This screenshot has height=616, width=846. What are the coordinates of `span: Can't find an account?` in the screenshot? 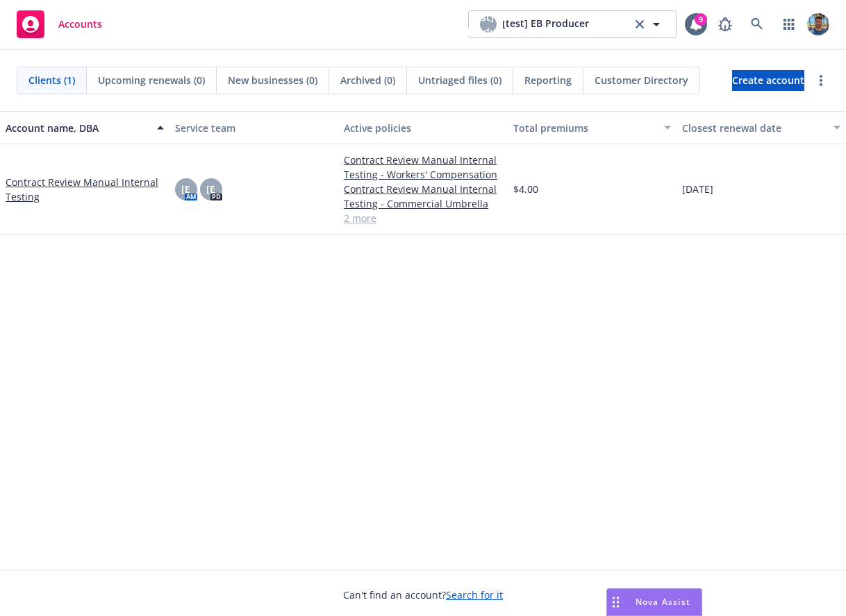 It's located at (423, 595).